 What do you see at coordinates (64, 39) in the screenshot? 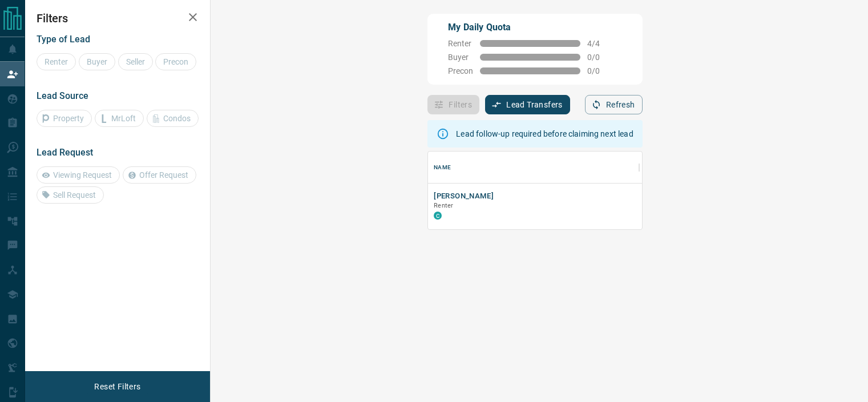
I see `span: Type of Lead` at bounding box center [64, 39].